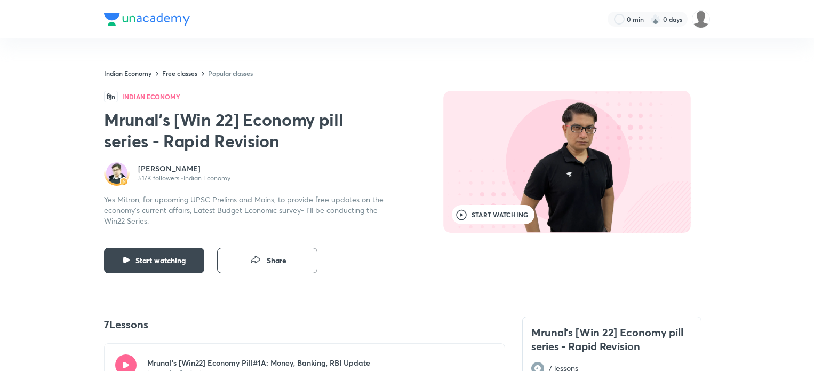  I want to click on img: Ajay kharadi, so click(701, 19).